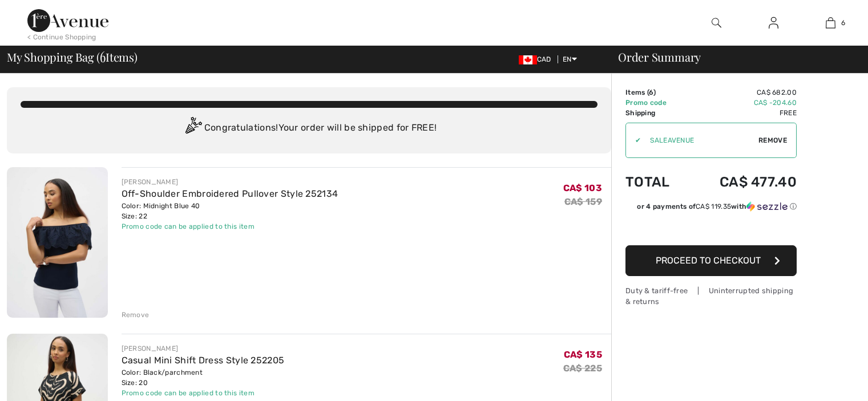 The height and width of the screenshot is (401, 868). Describe the element at coordinates (767, 206) in the screenshot. I see `img: Sezzle` at that location.